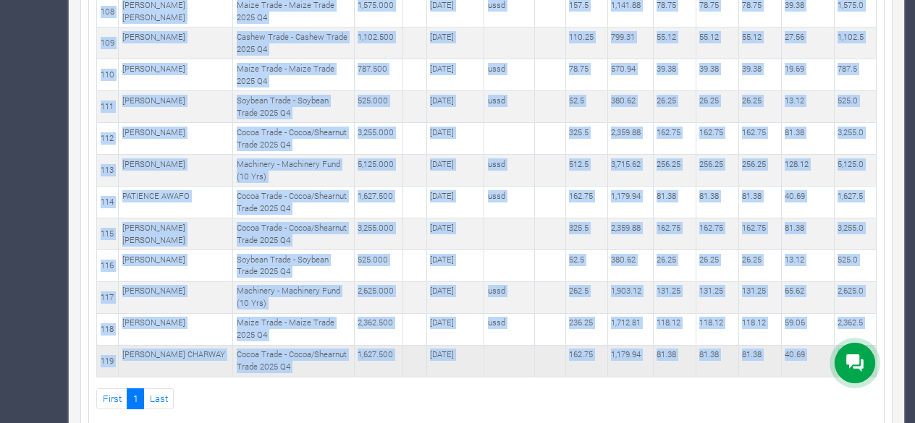 The image size is (915, 423). Describe the element at coordinates (807, 329) in the screenshot. I see `td: 59.06` at that location.